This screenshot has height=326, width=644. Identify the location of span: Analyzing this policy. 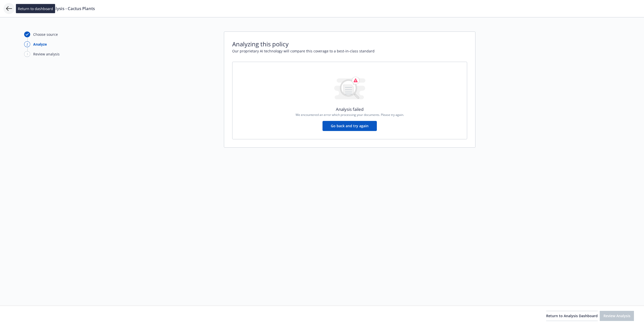
(350, 44).